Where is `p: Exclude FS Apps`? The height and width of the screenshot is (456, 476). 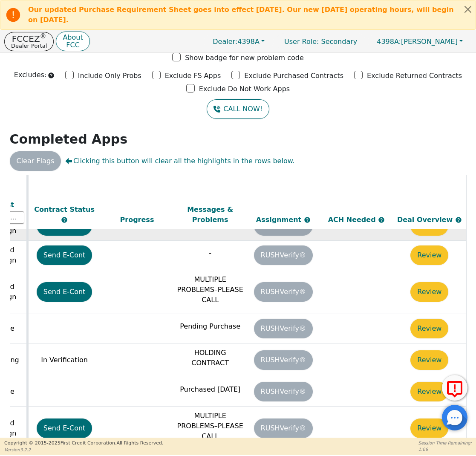
p: Exclude FS Apps is located at coordinates (193, 76).